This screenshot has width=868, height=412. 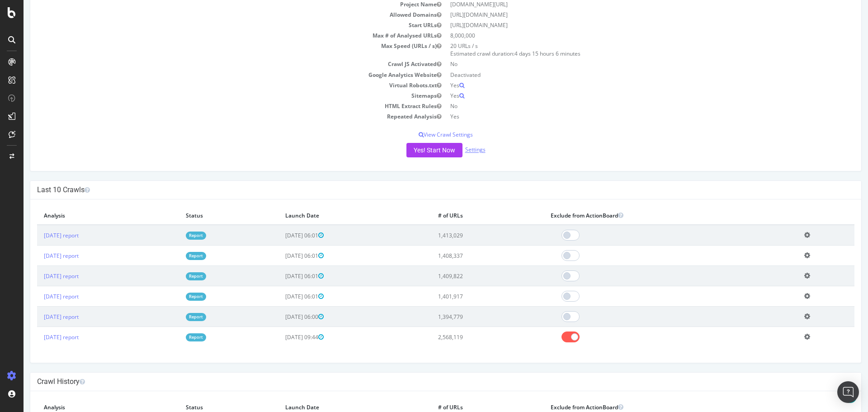 I want to click on td: 2,568,119, so click(x=464, y=337).